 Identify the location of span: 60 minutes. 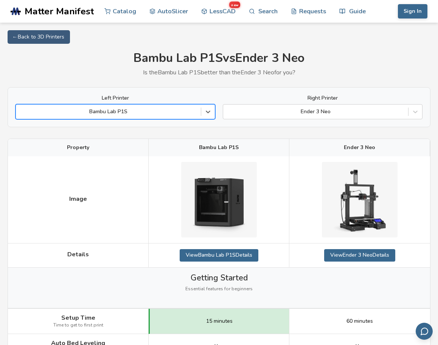
(359, 322).